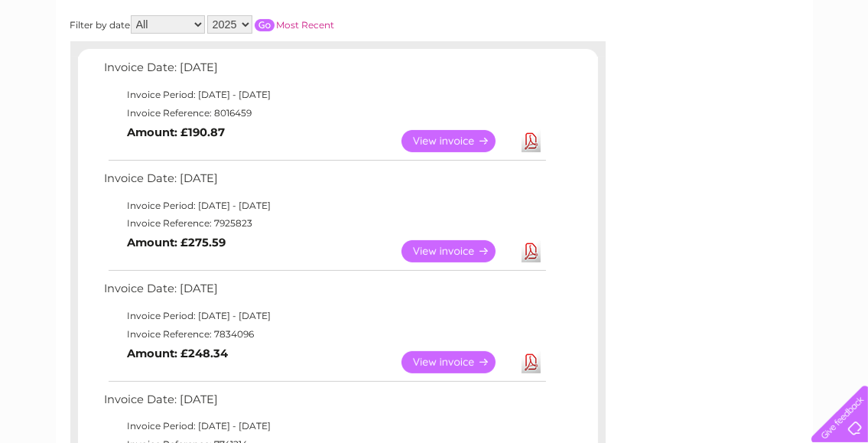 The width and height of the screenshot is (868, 443). What do you see at coordinates (178, 354) in the screenshot?
I see `b: Amount: £248.34` at bounding box center [178, 354].